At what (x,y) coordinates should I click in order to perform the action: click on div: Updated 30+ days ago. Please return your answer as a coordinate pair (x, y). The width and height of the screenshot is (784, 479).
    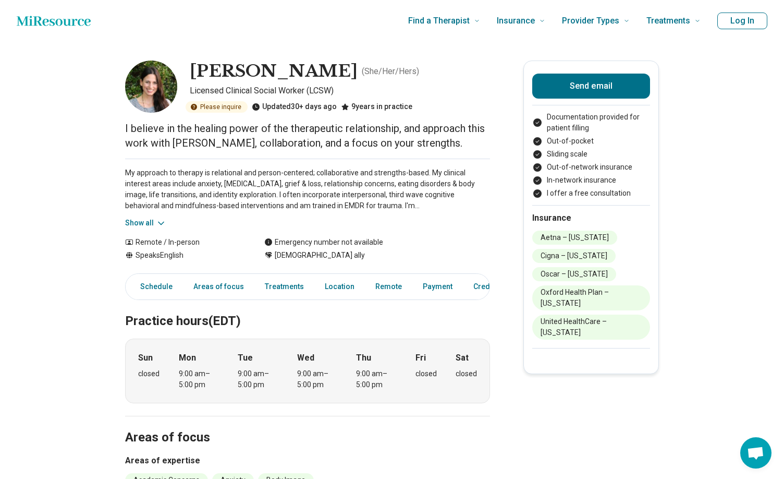
    Looking at the image, I should click on (294, 107).